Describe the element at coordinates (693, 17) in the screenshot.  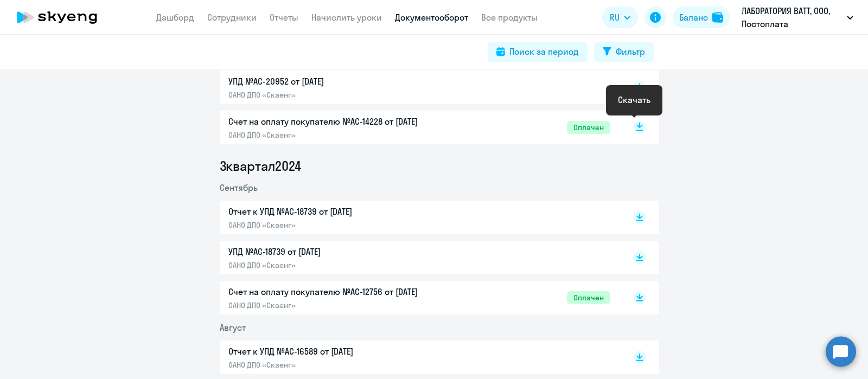
I see `div: Баланс` at that location.